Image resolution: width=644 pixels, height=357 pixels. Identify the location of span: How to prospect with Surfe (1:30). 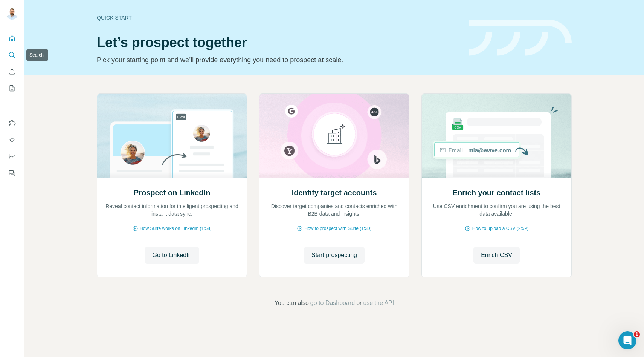
(338, 229).